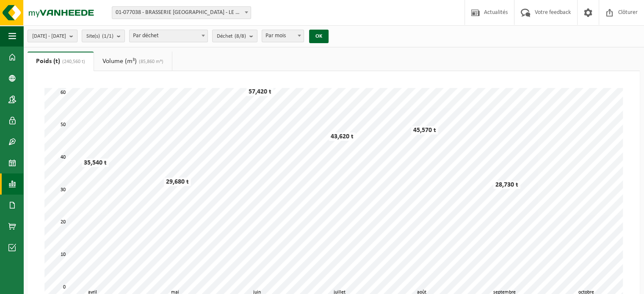 Image resolution: width=644 pixels, height=294 pixels. I want to click on span: (85,860 m³), so click(150, 62).